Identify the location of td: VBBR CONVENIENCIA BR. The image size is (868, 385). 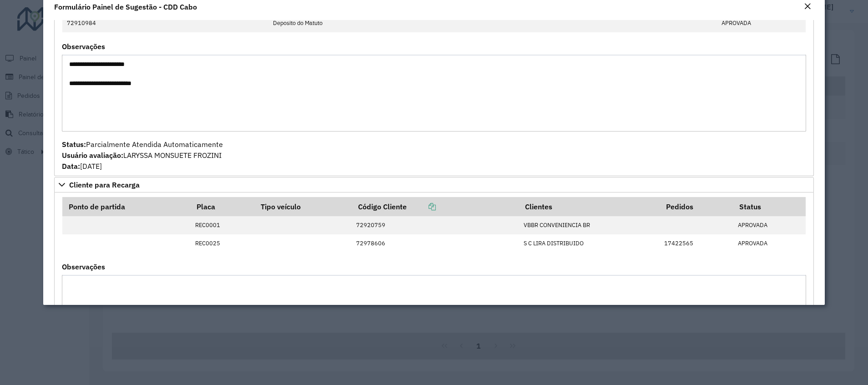
(589, 225).